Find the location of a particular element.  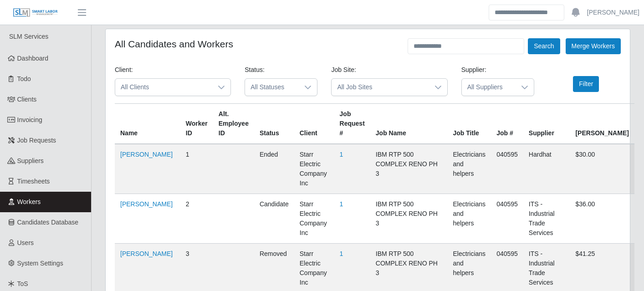

th: Supplier is located at coordinates (546, 124).